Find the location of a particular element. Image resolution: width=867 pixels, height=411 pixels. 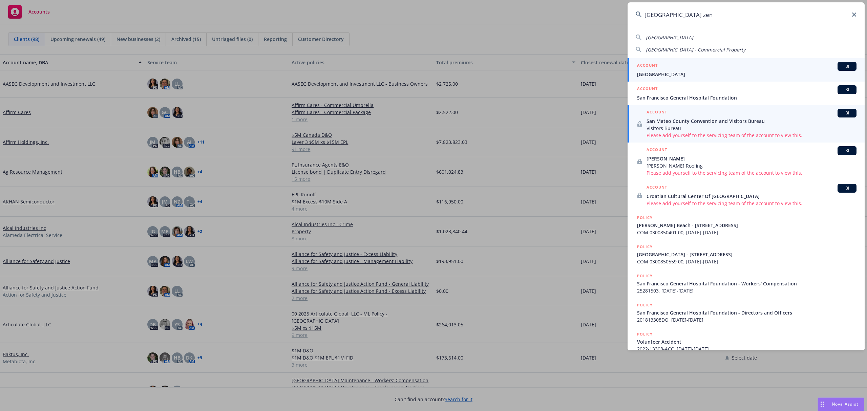

span: San Francisco General Hospital Foundation is located at coordinates (747, 98).